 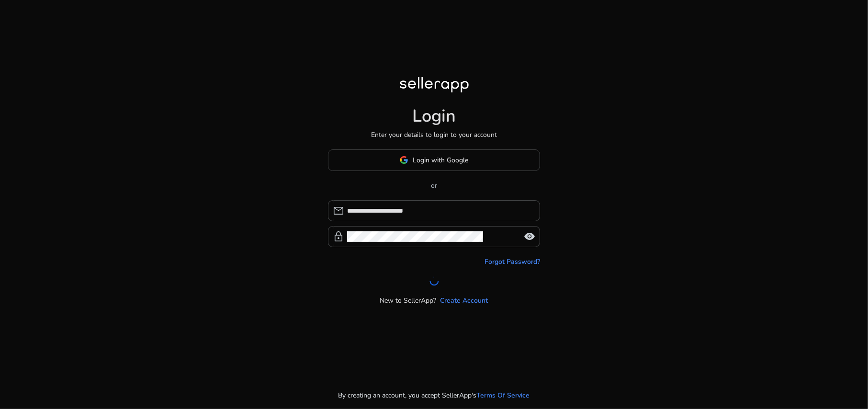 I want to click on h1: Login, so click(x=434, y=116).